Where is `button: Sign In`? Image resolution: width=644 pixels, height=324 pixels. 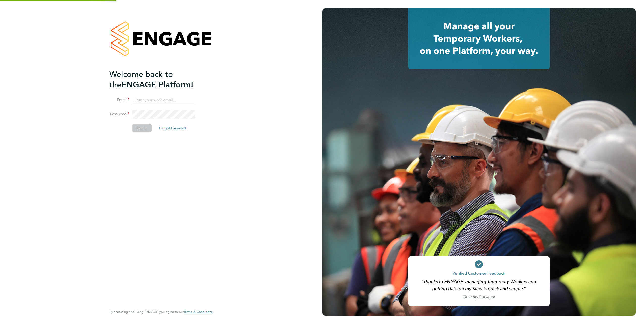
button: Sign In is located at coordinates (142, 128).